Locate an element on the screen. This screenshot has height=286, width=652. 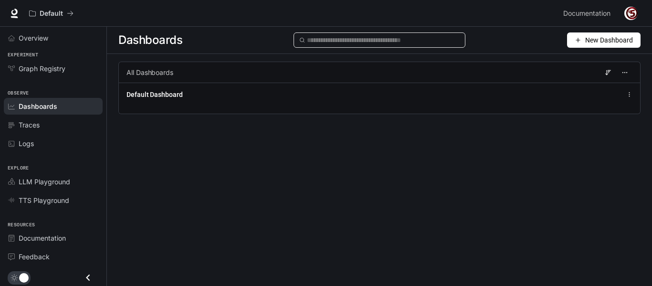
a: Dashboards is located at coordinates (53, 106).